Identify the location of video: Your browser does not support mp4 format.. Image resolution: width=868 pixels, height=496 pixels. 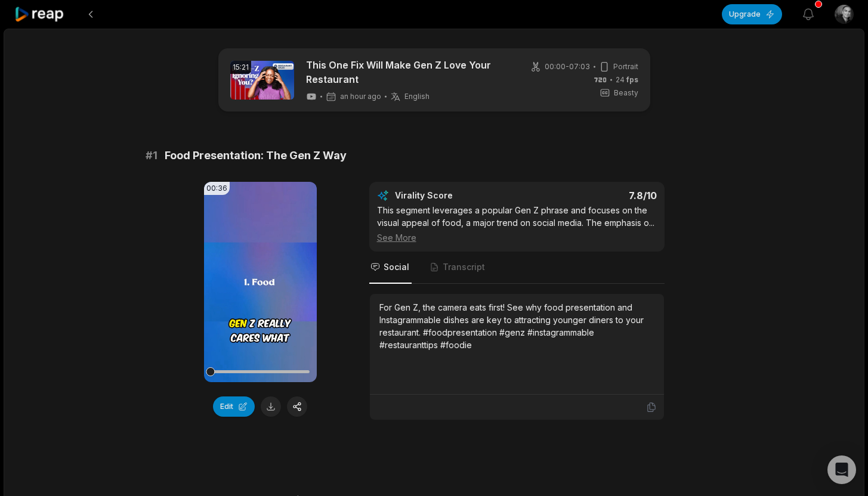
(260, 282).